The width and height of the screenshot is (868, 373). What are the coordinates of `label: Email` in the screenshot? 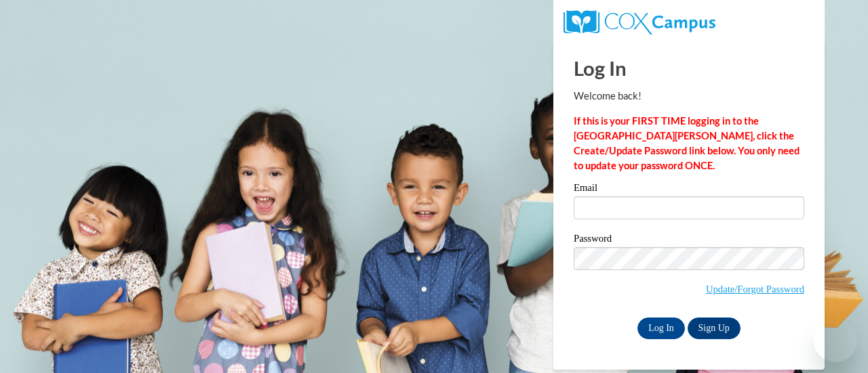 It's located at (689, 190).